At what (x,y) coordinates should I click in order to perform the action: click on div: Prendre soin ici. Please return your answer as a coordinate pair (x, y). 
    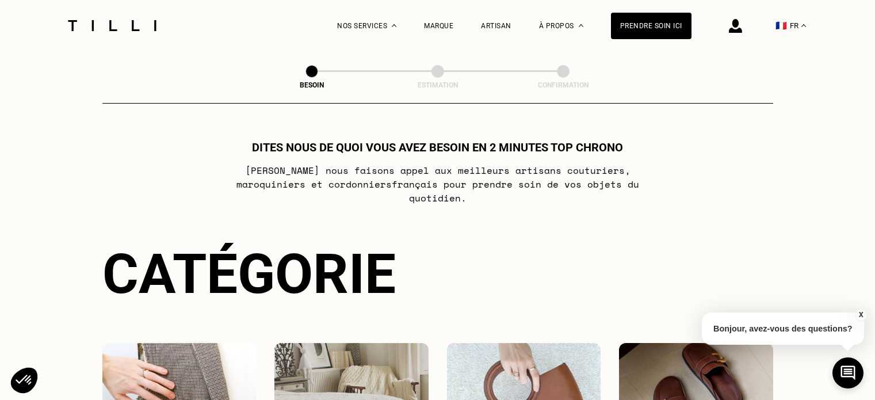
    Looking at the image, I should click on (651, 26).